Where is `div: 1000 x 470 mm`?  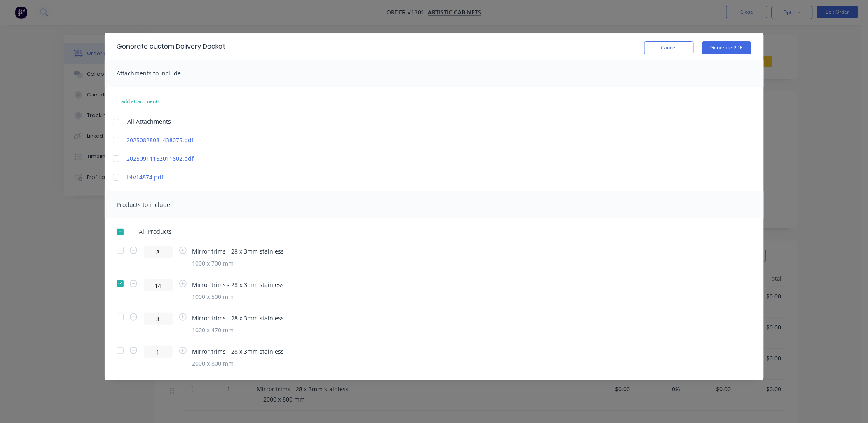 div: 1000 x 470 mm is located at coordinates (238, 330).